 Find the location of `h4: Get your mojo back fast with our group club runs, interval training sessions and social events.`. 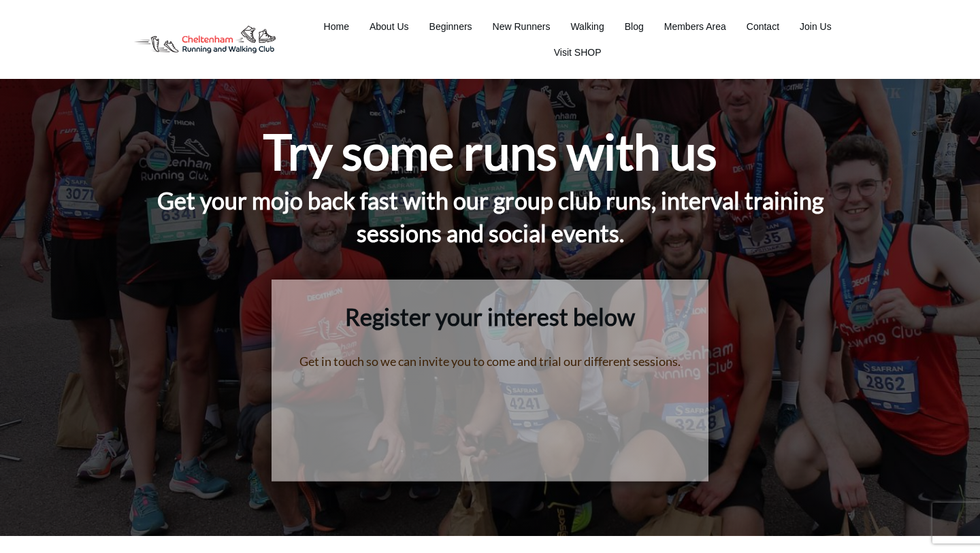

h4: Get your mojo back fast with our group club runs, interval training sessions and social events. is located at coordinates (490, 225).